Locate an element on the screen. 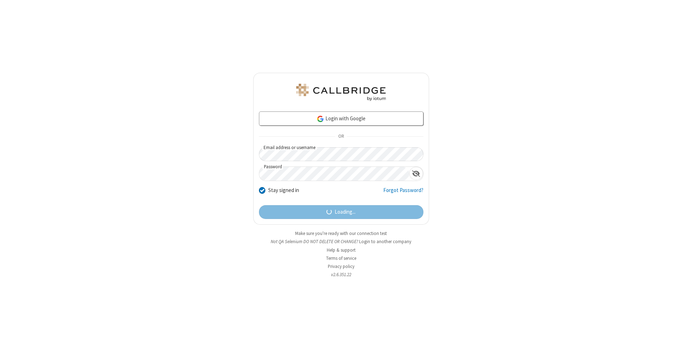 This screenshot has width=682, height=356. input: Email address or username is located at coordinates (341, 154).